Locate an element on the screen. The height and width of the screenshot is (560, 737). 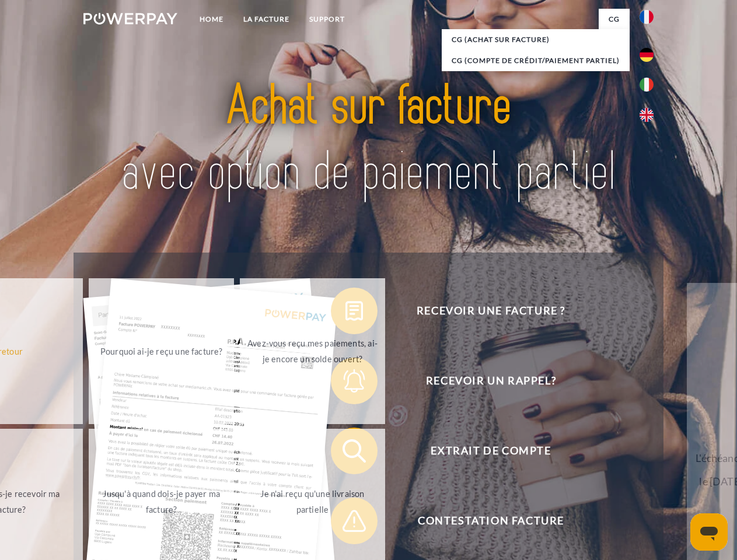
a: Support is located at coordinates (327, 19).